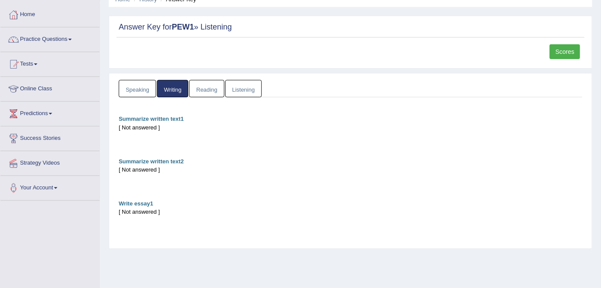 The height and width of the screenshot is (288, 601). Describe the element at coordinates (50, 38) in the screenshot. I see `a: Practice Questions` at that location.